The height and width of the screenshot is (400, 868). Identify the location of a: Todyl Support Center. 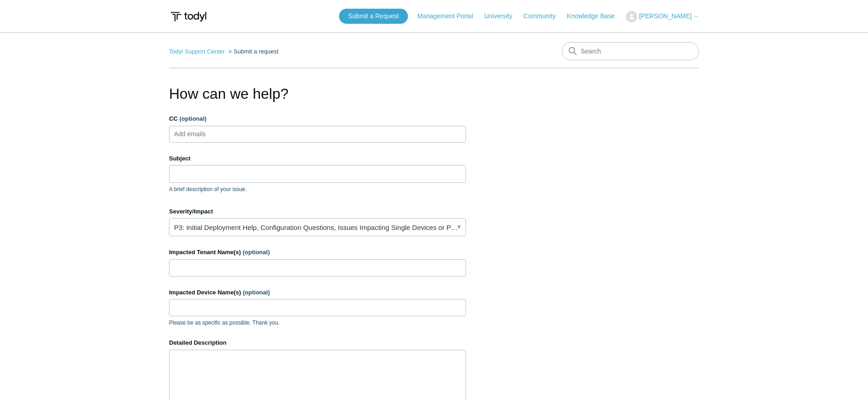
(197, 51).